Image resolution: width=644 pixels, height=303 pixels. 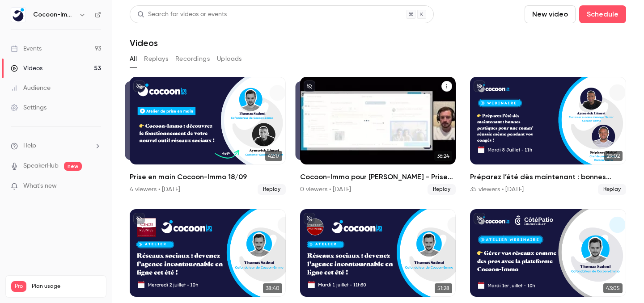 I want to click on button: Uploads, so click(x=229, y=59).